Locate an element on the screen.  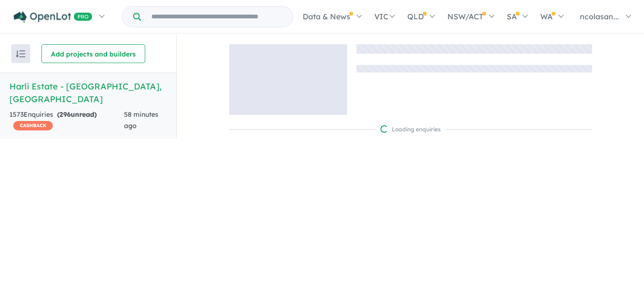
span: 58 minutes ago is located at coordinates (141, 120).